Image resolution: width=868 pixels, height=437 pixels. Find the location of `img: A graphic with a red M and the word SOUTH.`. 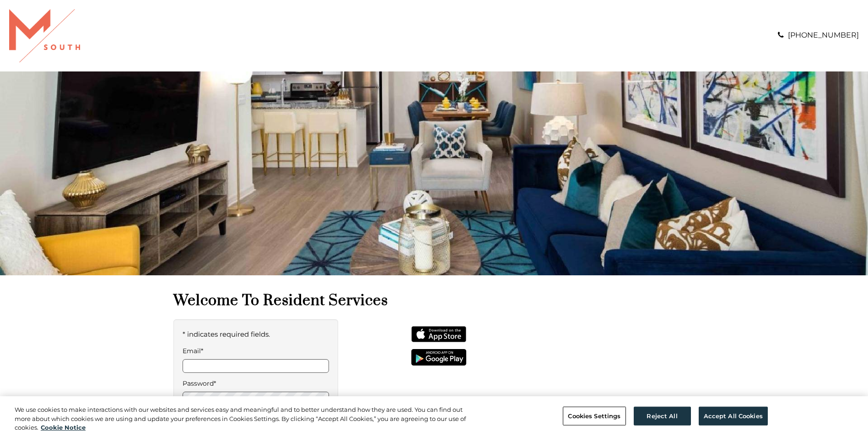

img: A graphic with a red M and the word SOUTH. is located at coordinates (44, 36).